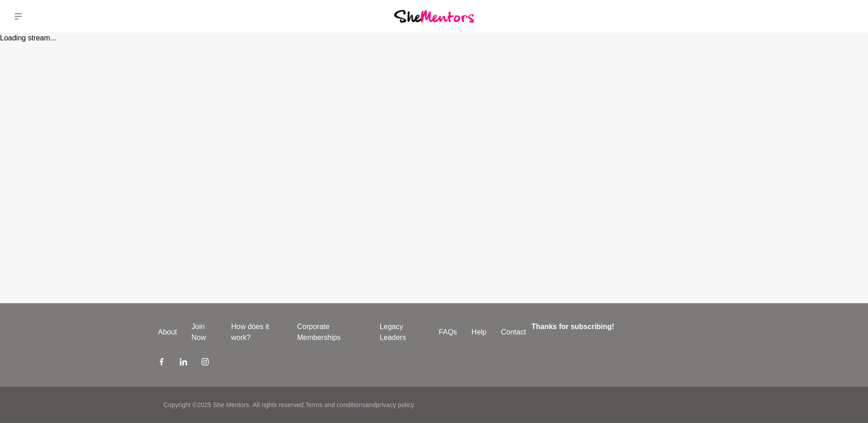 The height and width of the screenshot is (423, 868). Describe the element at coordinates (402, 332) in the screenshot. I see `a: Legacy Leaders` at that location.